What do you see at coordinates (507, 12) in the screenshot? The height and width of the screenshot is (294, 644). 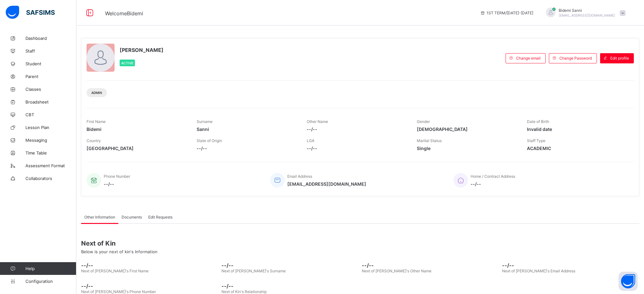 I see `span: session/term information` at bounding box center [507, 12].